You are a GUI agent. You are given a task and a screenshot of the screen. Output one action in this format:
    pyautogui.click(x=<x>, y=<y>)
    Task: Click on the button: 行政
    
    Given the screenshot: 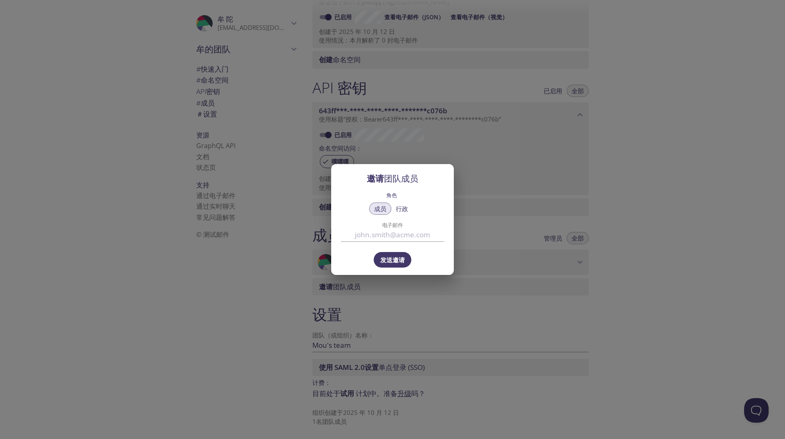 What is the action you would take?
    pyautogui.click(x=402, y=209)
    